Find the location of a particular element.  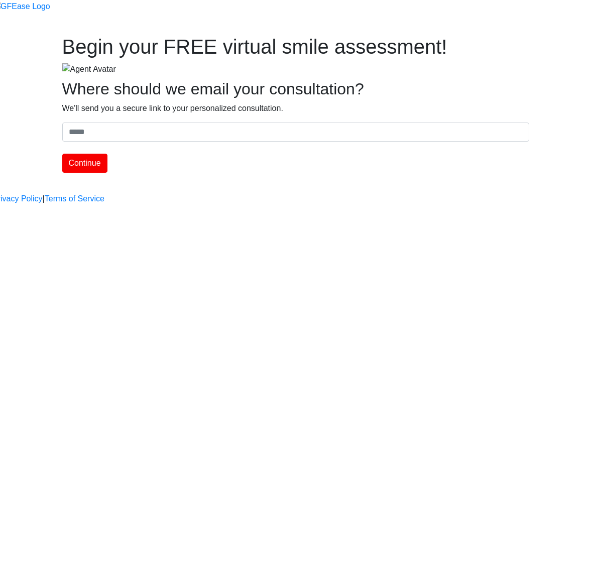

h1: Begin your FREE virtual smile assessment! is located at coordinates (296, 47).